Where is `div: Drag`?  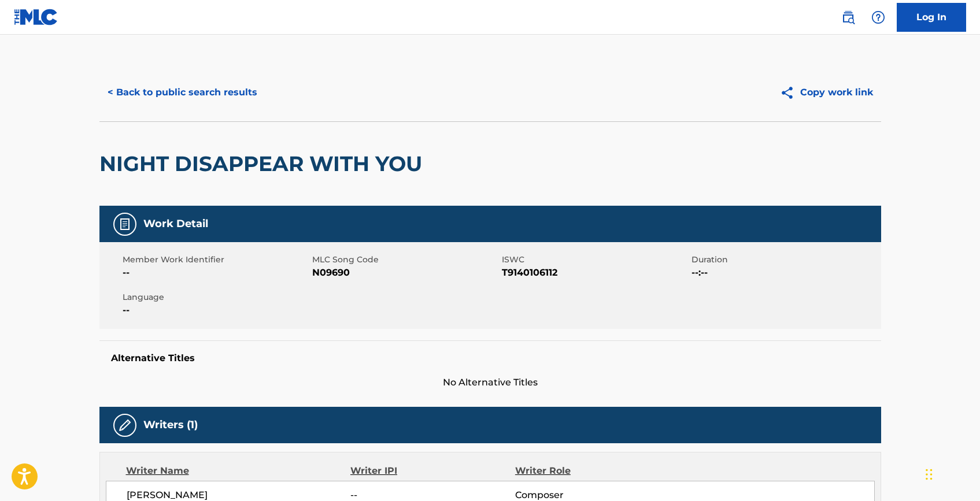
div: Drag is located at coordinates (928, 474).